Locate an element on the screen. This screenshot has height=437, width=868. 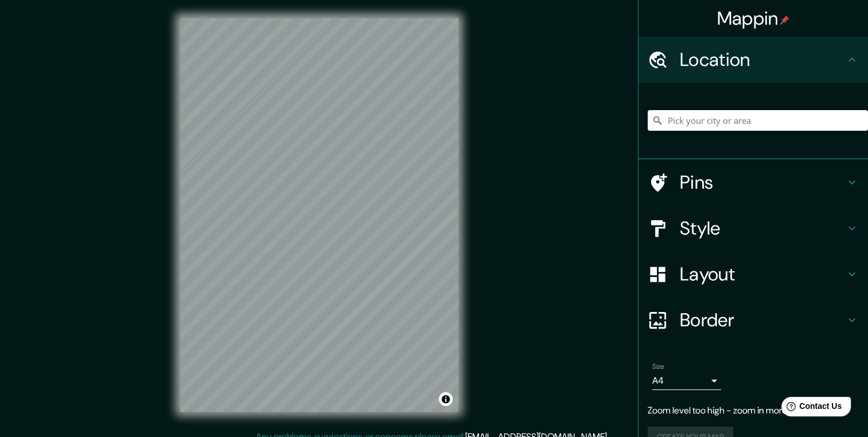
h4: Mappin is located at coordinates (754, 19).